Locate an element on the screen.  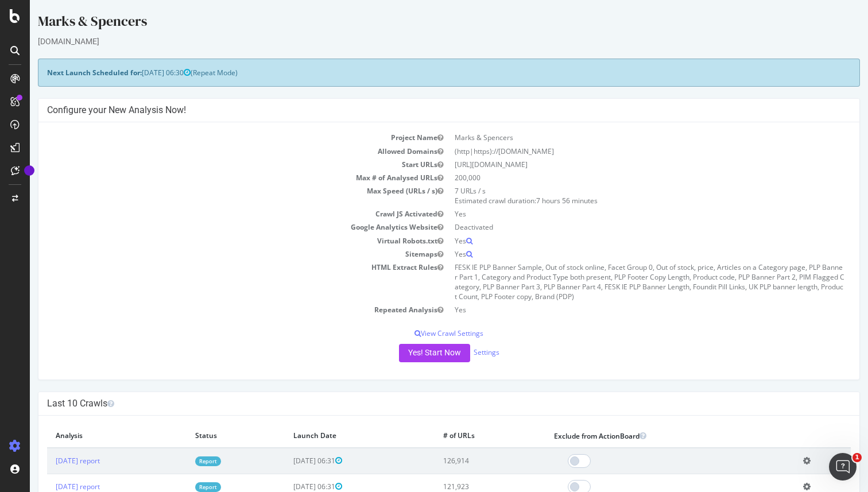
td: Project Name is located at coordinates (218, 137).